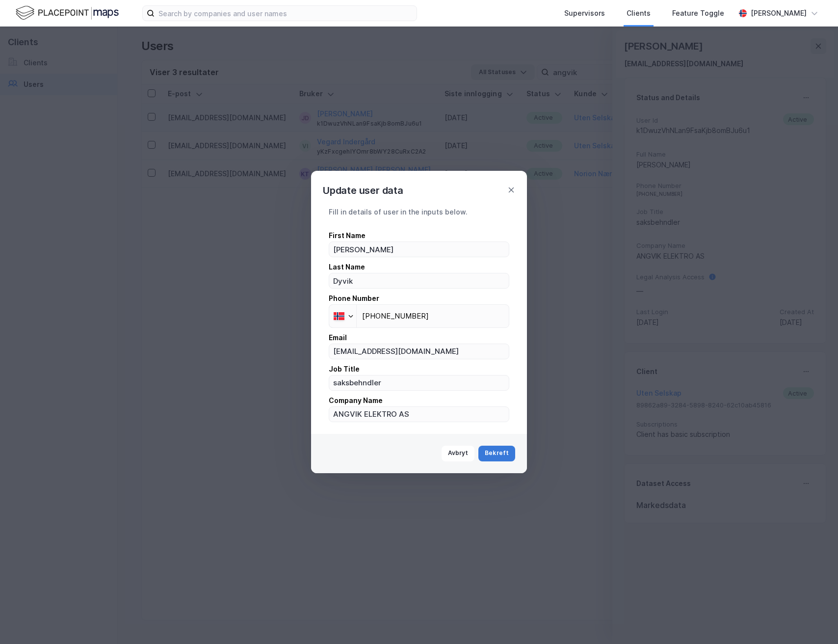 Image resolution: width=838 pixels, height=644 pixels. I want to click on button: Avbryt, so click(459, 453).